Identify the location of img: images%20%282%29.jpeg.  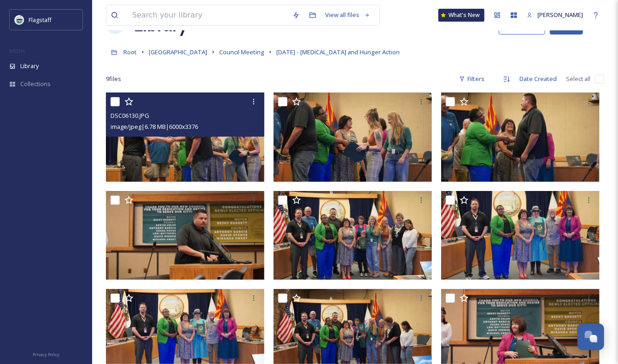
(20, 20).